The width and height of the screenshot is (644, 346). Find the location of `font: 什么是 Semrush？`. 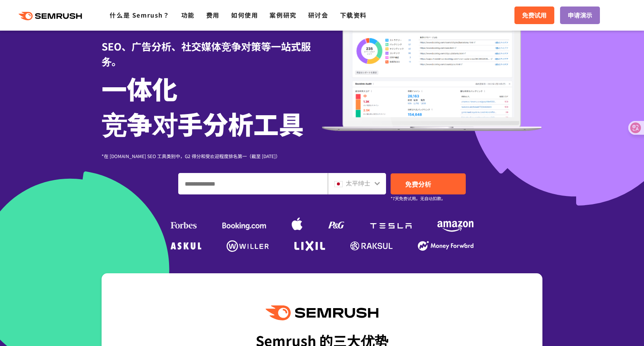

font: 什么是 Semrush？ is located at coordinates (139, 15).